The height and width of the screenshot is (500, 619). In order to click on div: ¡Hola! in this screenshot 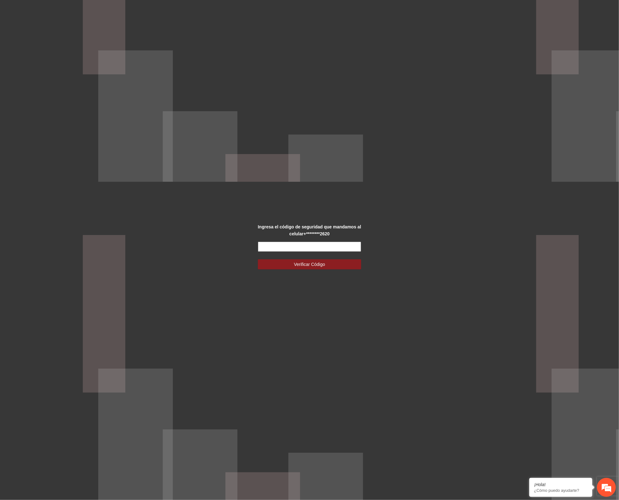, I will do `click(561, 484)`.